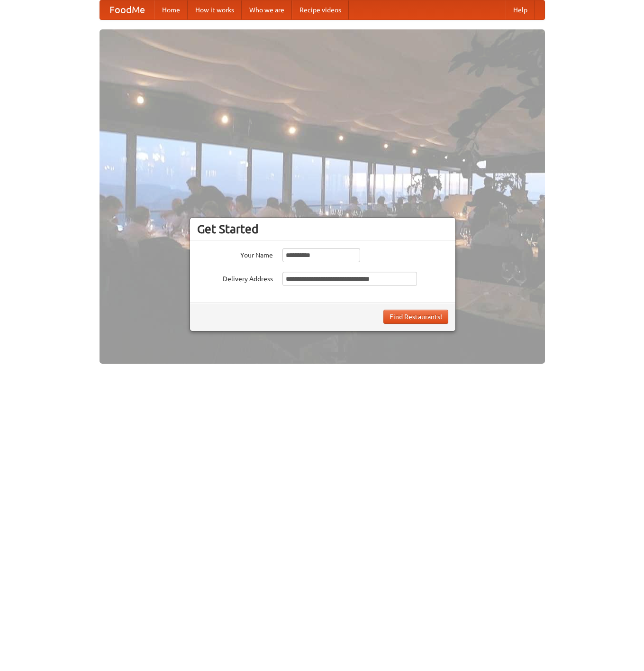 This screenshot has height=671, width=644. What do you see at coordinates (235, 254) in the screenshot?
I see `label: Your Name` at bounding box center [235, 254].